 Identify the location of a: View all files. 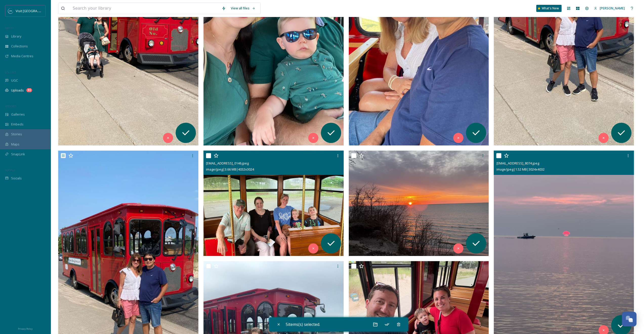
(243, 8).